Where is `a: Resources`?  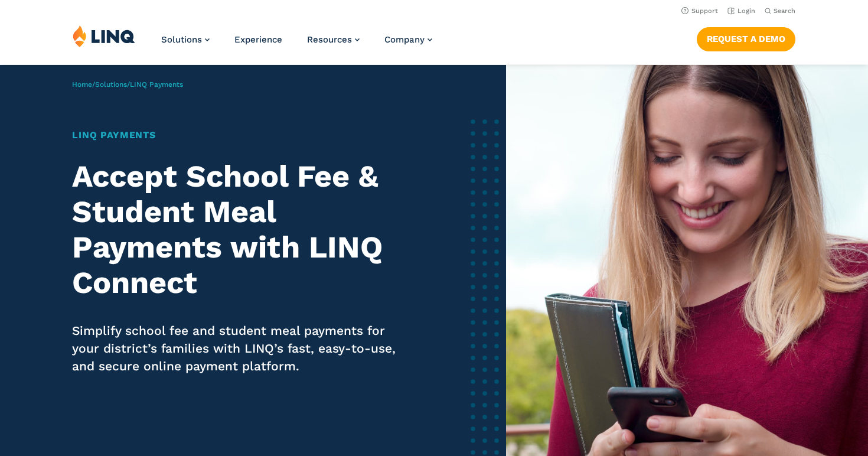 a: Resources is located at coordinates (333, 40).